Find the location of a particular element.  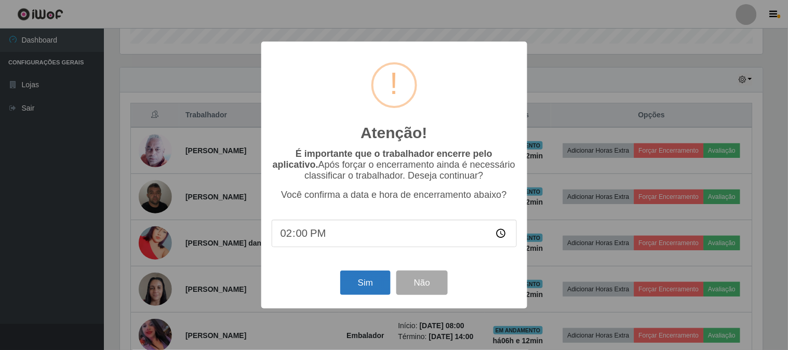

b: É importante que o trabalhador encerre pelo aplicativo. is located at coordinates (382, 159).